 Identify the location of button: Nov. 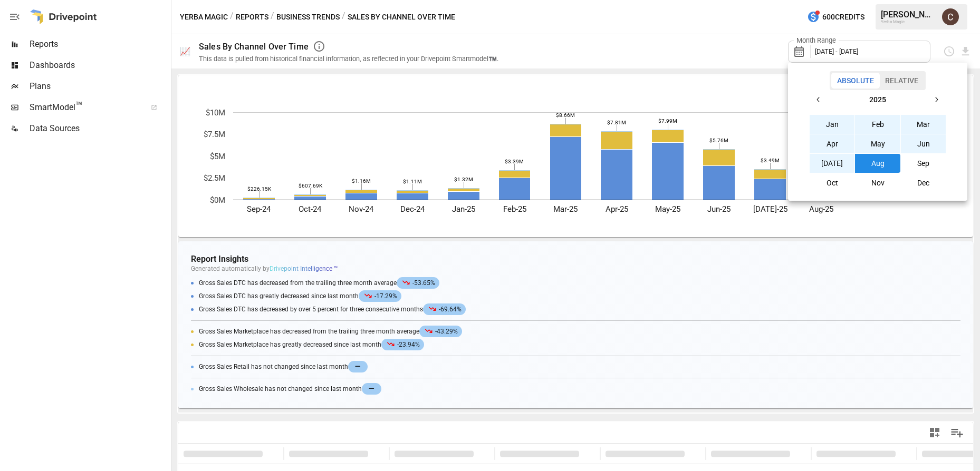
(877, 183).